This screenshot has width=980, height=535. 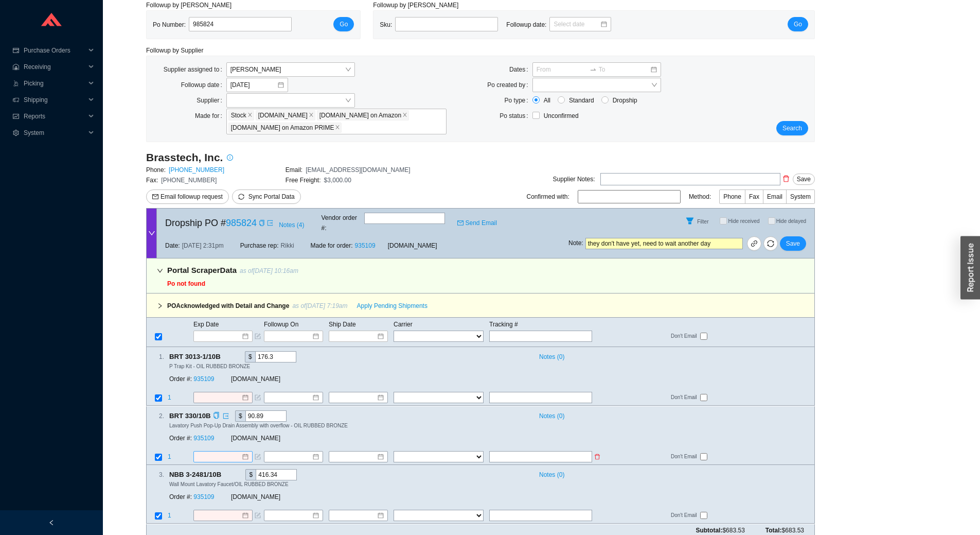 I want to click on span: Receiving, so click(x=54, y=67).